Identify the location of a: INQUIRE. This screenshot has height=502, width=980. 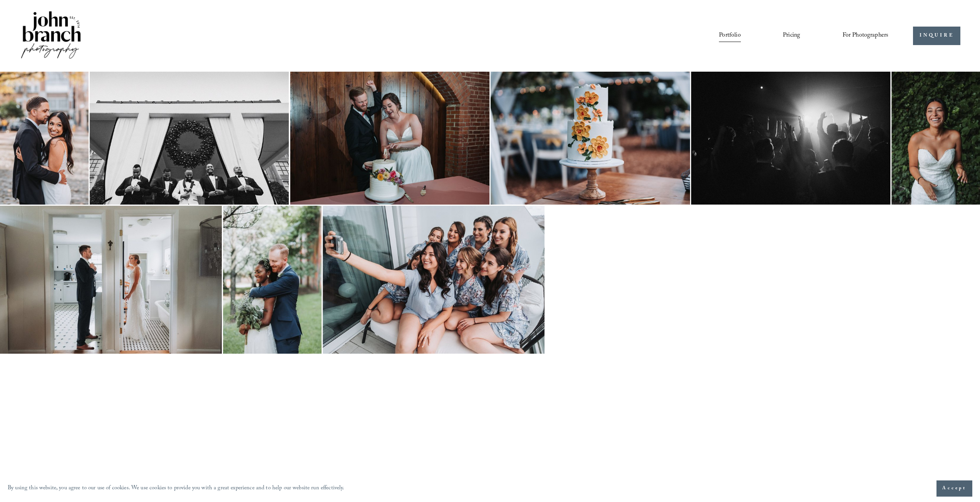
(936, 36).